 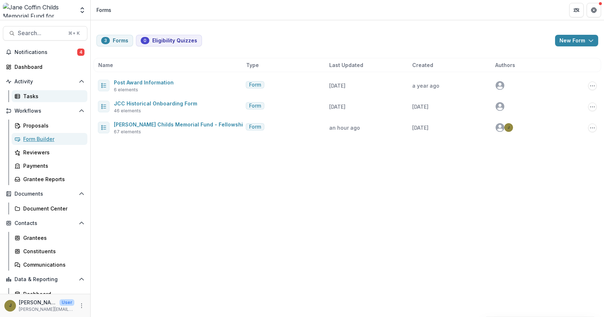 What do you see at coordinates (52, 152) in the screenshot?
I see `div: Reviewers` at bounding box center [52, 152].